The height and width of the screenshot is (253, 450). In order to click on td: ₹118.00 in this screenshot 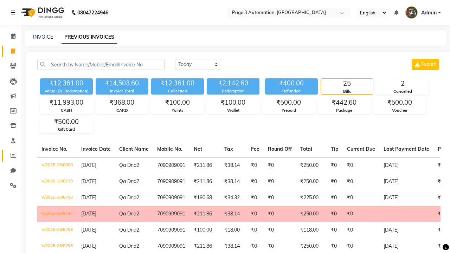, I will do `click(311, 230)`.